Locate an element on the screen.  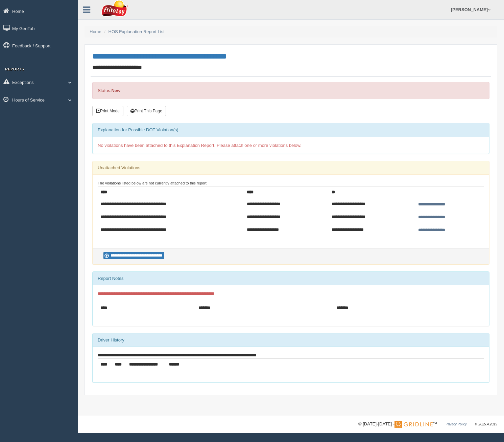
img: Gridline is located at coordinates (413, 424).